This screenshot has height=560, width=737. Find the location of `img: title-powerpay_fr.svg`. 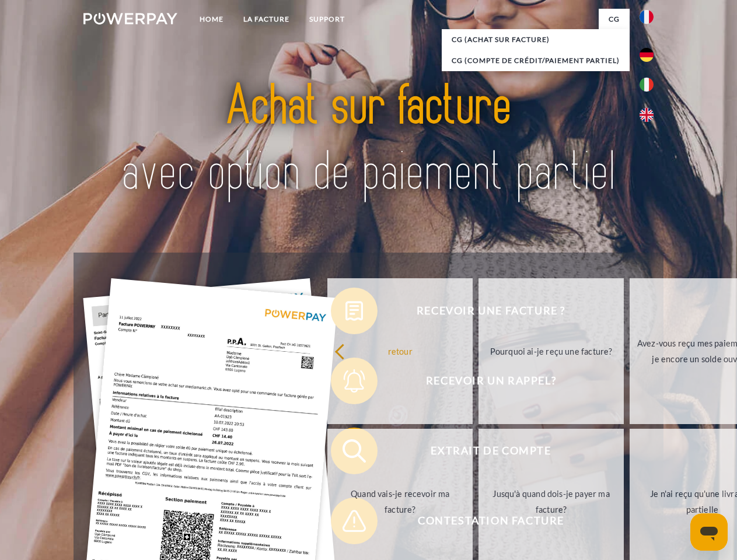

img: title-powerpay_fr.svg is located at coordinates (368, 139).